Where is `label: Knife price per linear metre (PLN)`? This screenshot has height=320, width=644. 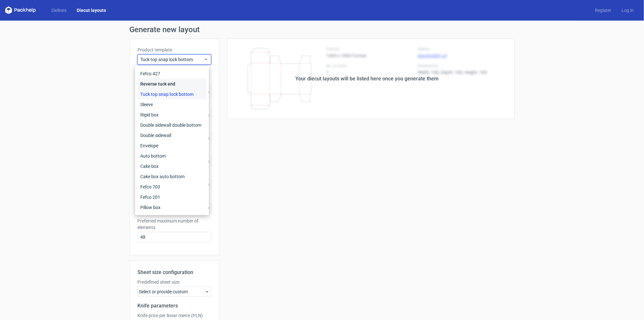 label: Knife price per linear metre (PLN) is located at coordinates (174, 315).